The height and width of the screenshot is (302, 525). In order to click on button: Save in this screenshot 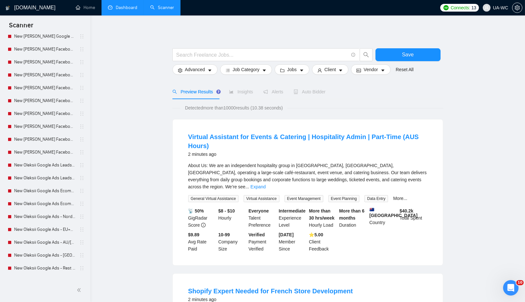, I will do `click(408, 55)`.